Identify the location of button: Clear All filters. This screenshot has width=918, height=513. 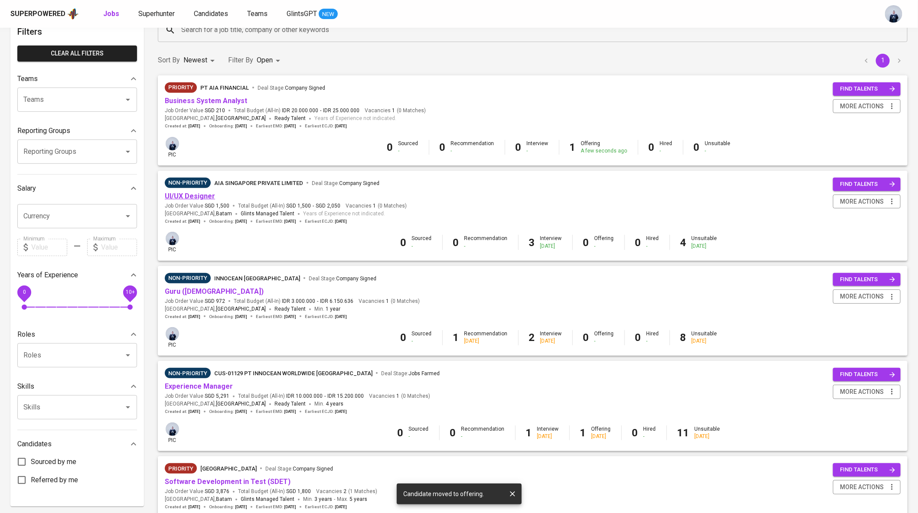
(77, 53).